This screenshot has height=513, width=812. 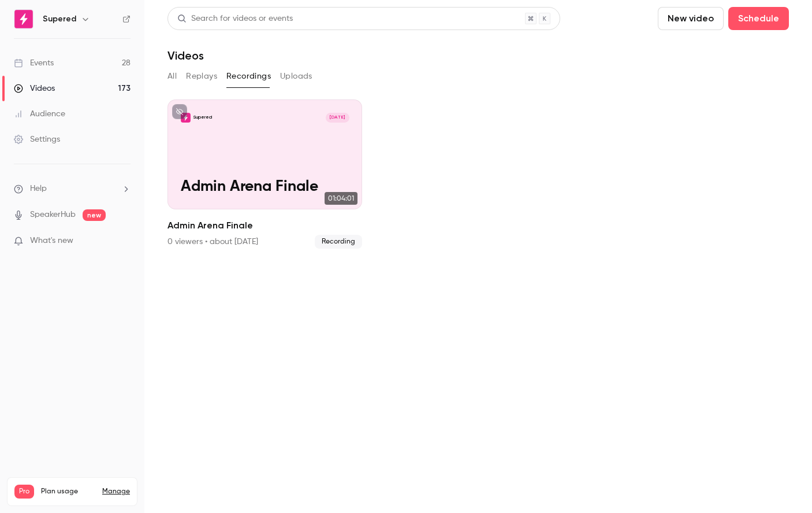 What do you see at coordinates (691, 18) in the screenshot?
I see `button: New video` at bounding box center [691, 18].